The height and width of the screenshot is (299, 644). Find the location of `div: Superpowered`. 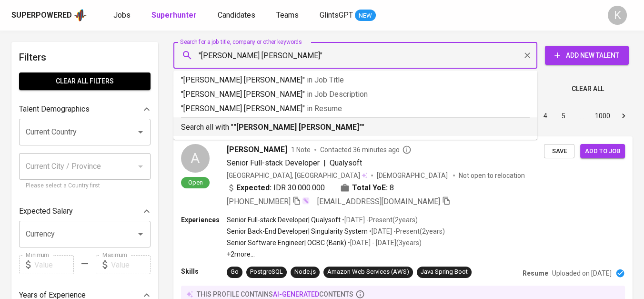

div: Superpowered is located at coordinates (41, 15).